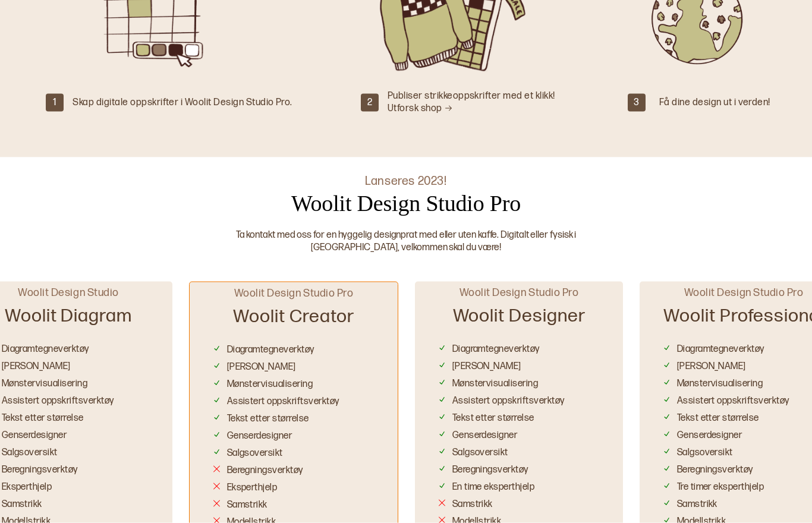 The width and height of the screenshot is (812, 523). I want to click on div: Woolit Design Studio, so click(69, 293).